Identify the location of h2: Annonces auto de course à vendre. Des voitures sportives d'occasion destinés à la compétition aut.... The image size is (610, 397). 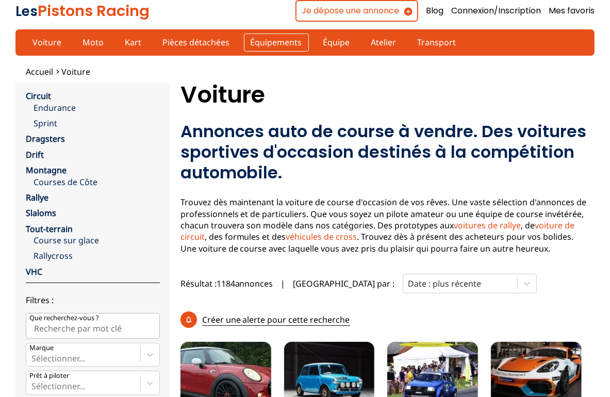
(388, 152).